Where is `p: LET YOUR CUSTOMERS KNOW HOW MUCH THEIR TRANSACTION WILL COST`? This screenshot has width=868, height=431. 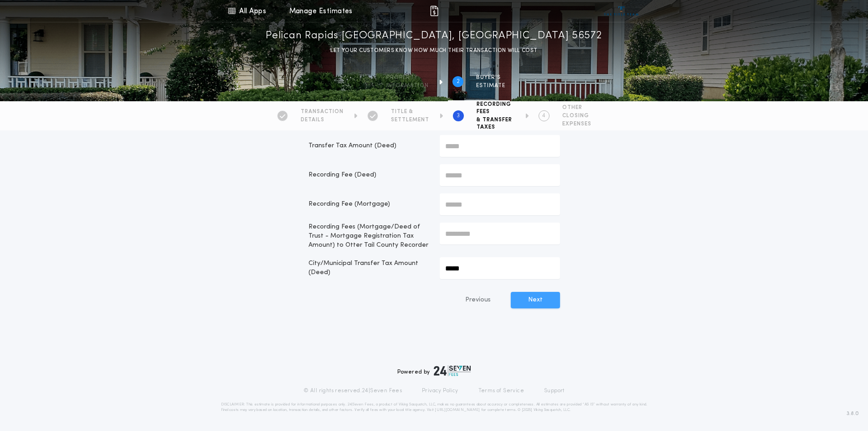
p: LET YOUR CUSTOMERS KNOW HOW MUCH THEIR TRANSACTION WILL COST is located at coordinates (434, 50).